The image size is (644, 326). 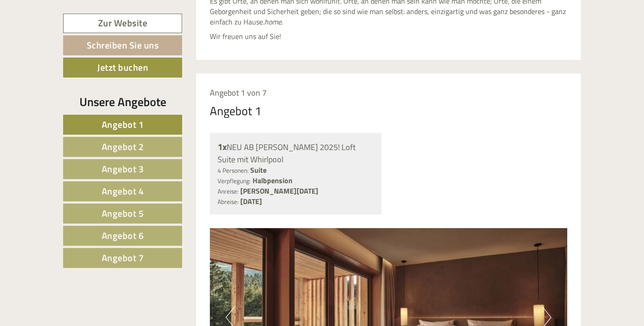 I want to click on a: Zur Website, so click(x=123, y=23).